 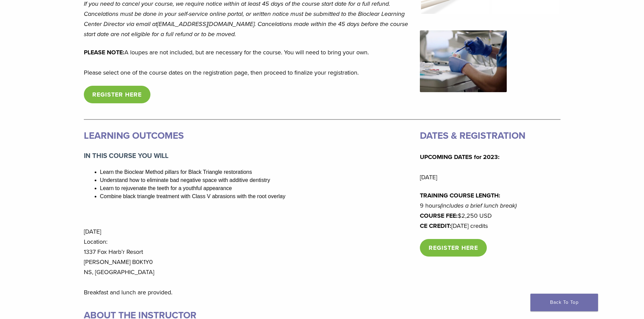 I want to click on strong: COURSE FEE:, so click(x=439, y=216).